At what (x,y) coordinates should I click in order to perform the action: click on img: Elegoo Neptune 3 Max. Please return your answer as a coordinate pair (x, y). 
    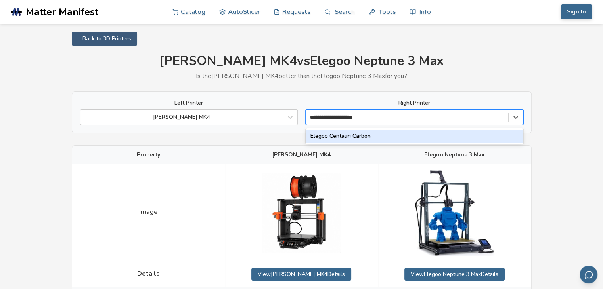
    Looking at the image, I should click on (455, 213).